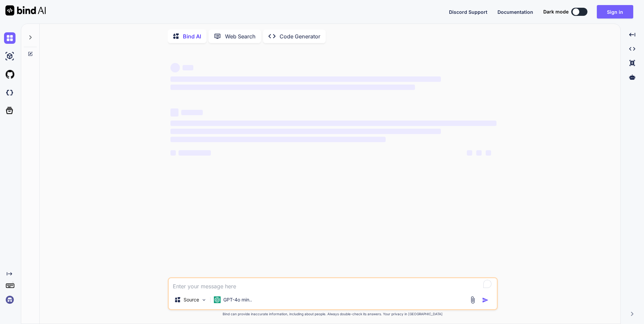  What do you see at coordinates (515, 12) in the screenshot?
I see `button: Documentation` at bounding box center [515, 12].